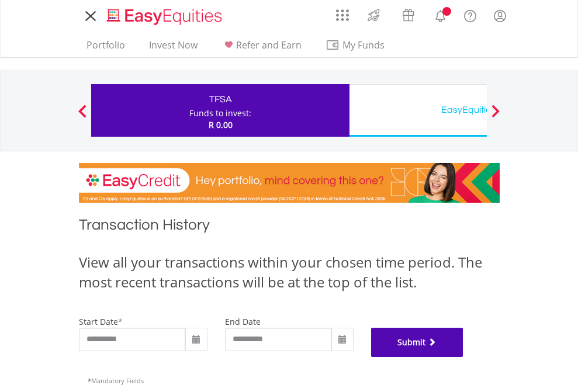 Image resolution: width=578 pixels, height=392 pixels. I want to click on span: Mandatory Fields, so click(115, 380).